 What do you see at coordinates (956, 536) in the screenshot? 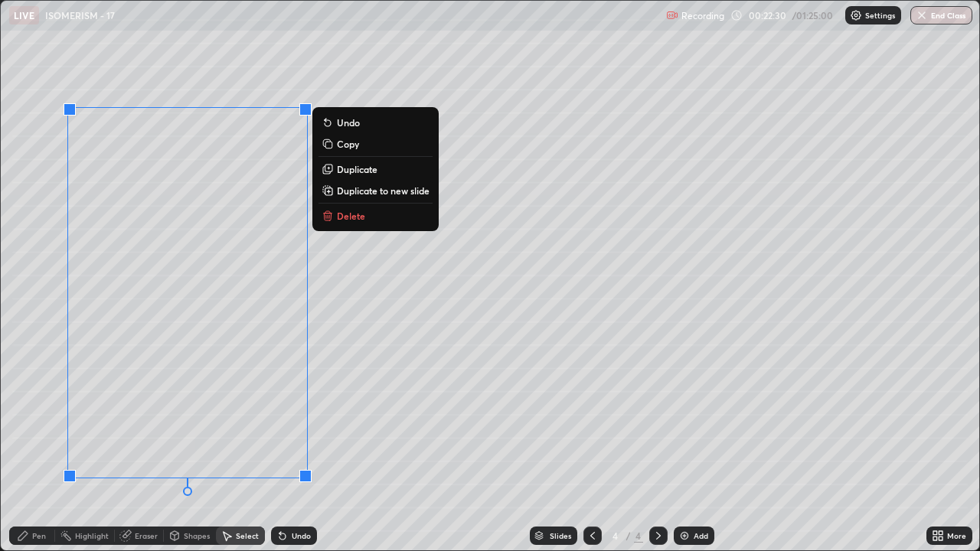
I see `div: More` at bounding box center [956, 536].